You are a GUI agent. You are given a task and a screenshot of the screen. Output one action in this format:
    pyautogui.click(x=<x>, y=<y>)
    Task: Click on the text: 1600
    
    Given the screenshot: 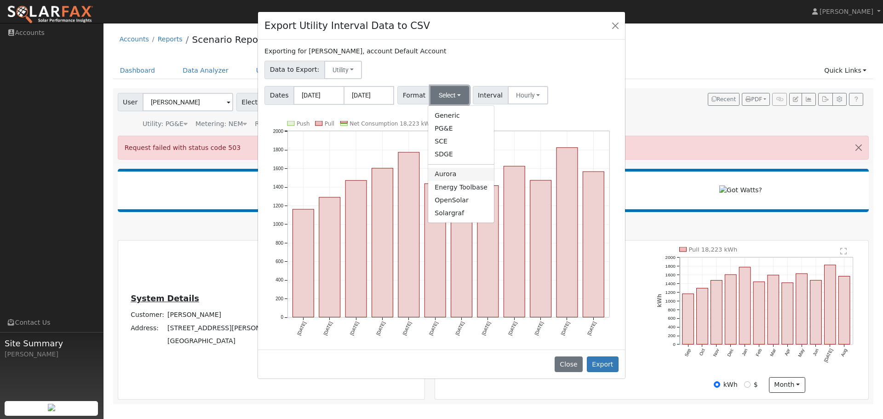 What is the action you would take?
    pyautogui.click(x=278, y=168)
    